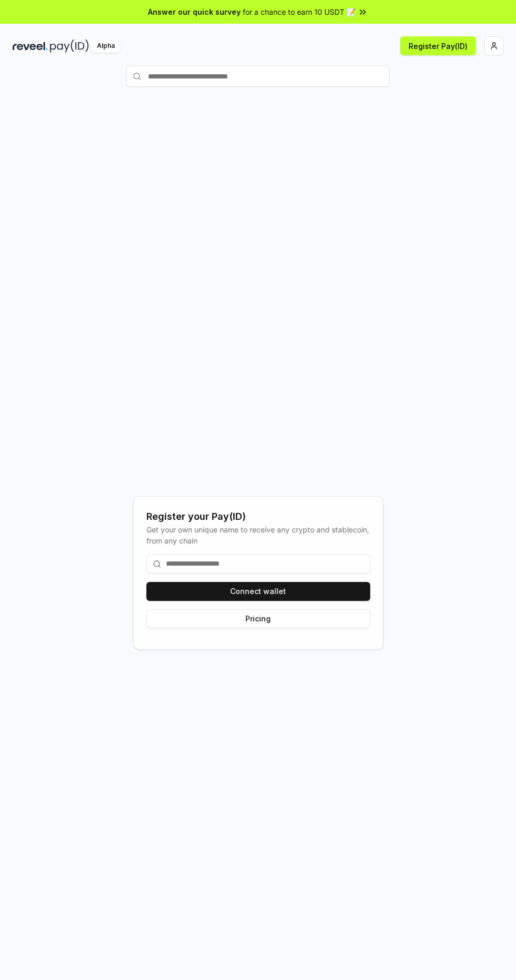 The width and height of the screenshot is (516, 980). Describe the element at coordinates (30, 46) in the screenshot. I see `img: reveel_dark` at that location.